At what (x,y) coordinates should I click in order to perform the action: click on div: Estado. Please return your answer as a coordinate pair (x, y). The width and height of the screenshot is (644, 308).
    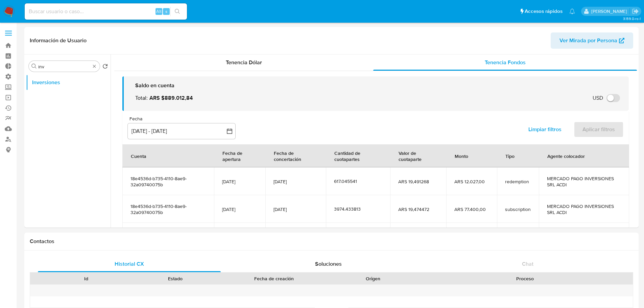
    Looking at the image, I should click on (175, 279).